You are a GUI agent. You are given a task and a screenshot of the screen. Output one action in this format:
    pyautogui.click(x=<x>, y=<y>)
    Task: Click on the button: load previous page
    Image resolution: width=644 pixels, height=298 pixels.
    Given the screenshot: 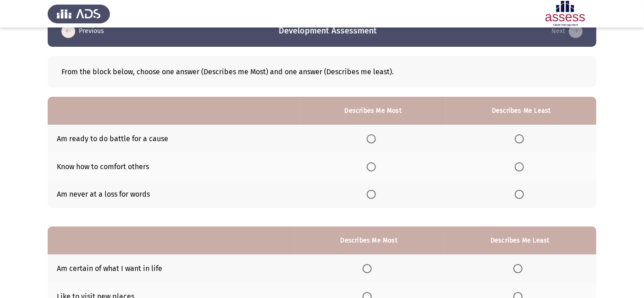 What is the action you would take?
    pyautogui.click(x=82, y=31)
    